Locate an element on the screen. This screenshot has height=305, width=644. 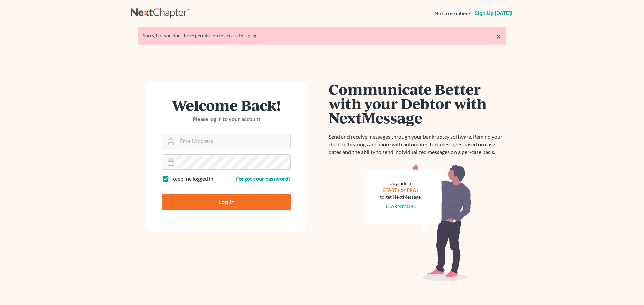
div: Upgrade to is located at coordinates (401, 183).